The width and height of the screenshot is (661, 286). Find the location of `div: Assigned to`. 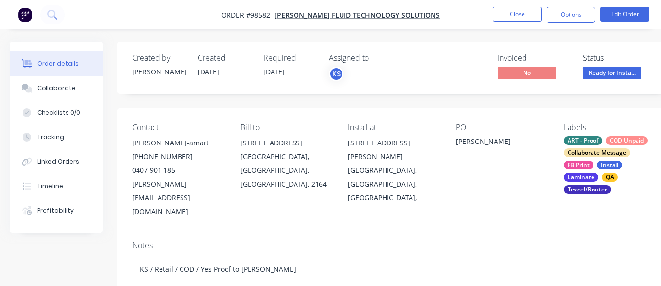

div: Assigned to is located at coordinates (378, 58).